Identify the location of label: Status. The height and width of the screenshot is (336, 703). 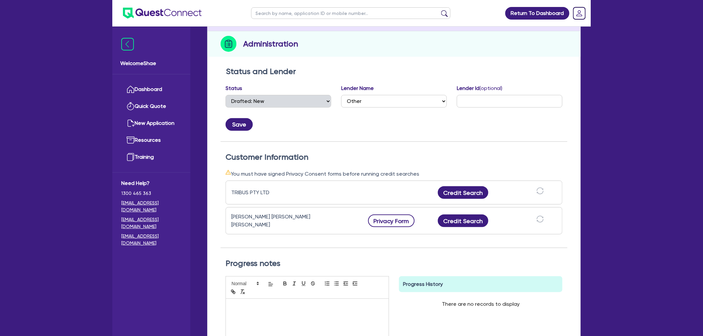
(234, 88).